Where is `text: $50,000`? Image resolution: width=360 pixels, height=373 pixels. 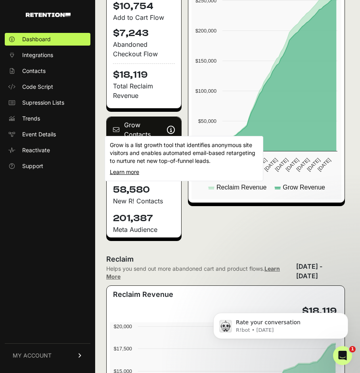 text: $50,000 is located at coordinates (207, 121).